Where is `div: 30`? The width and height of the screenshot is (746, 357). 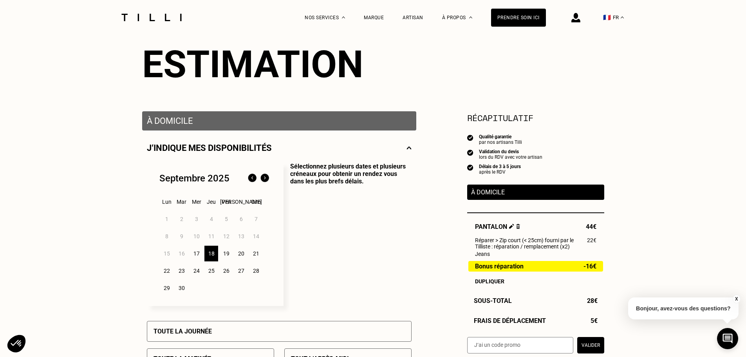
div: 30 is located at coordinates (181, 288).